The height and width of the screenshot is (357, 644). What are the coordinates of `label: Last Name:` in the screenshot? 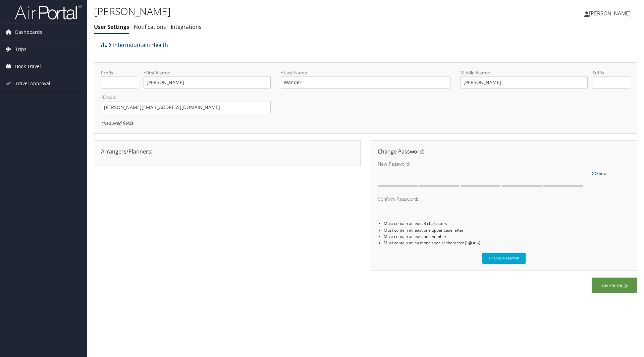 It's located at (366, 73).